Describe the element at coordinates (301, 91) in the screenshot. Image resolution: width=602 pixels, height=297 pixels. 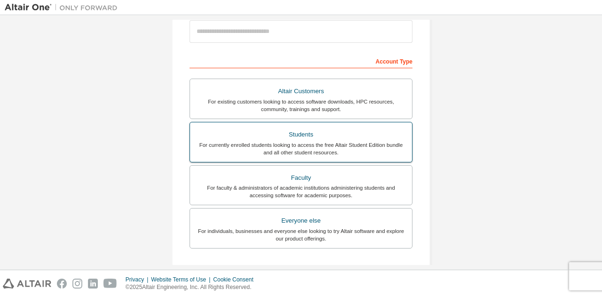
I see `div: Altair Customers` at that location.